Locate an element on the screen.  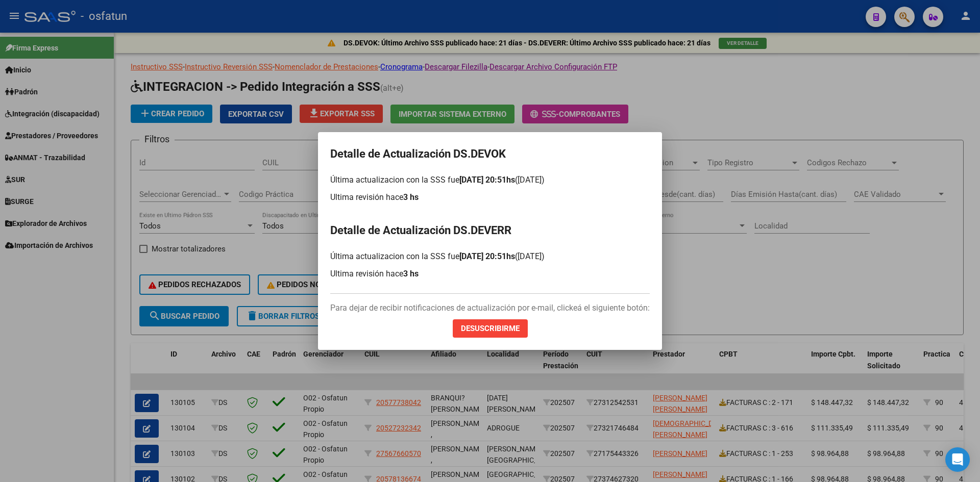
span: Desuscribirme is located at coordinates (490, 329).